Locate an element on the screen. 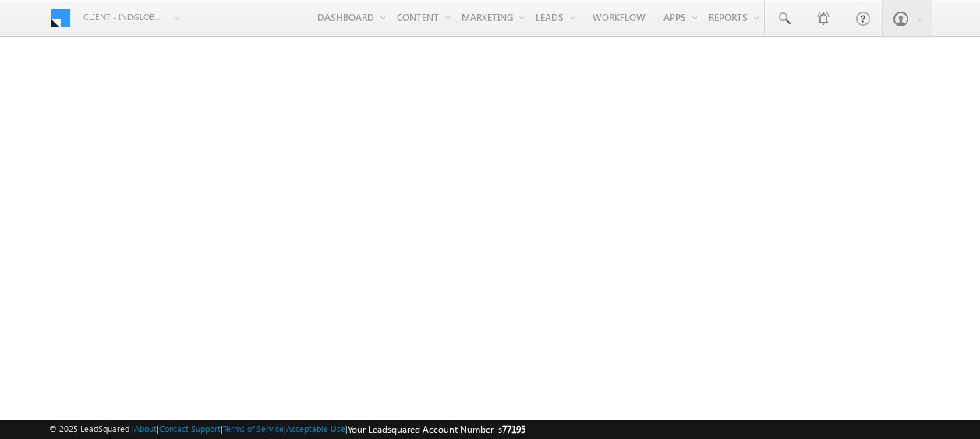 The width and height of the screenshot is (980, 439). a: Terms of Service is located at coordinates (254, 428).